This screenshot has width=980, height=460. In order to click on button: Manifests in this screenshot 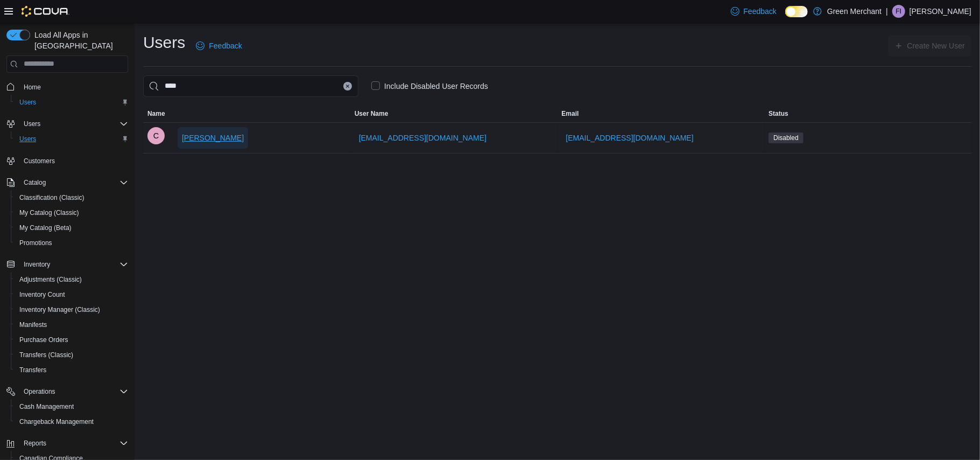, I will do `click(72, 325)`.